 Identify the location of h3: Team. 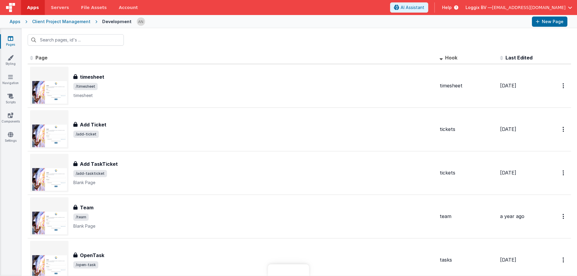
(86, 208).